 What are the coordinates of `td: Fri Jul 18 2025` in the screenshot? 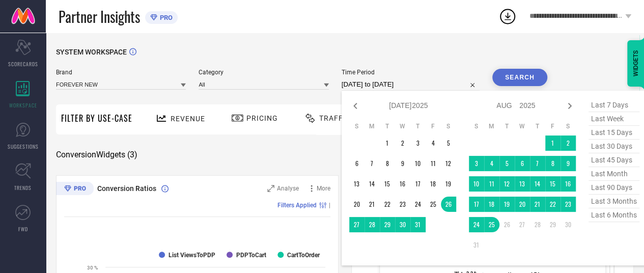 It's located at (433, 184).